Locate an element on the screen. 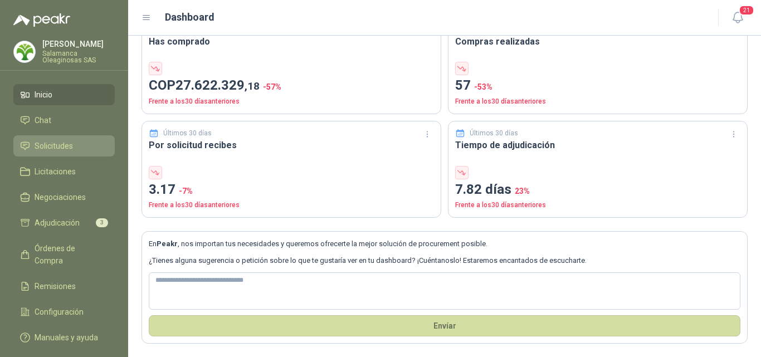 The width and height of the screenshot is (761, 357). a: Configuración is located at coordinates (64, 312).